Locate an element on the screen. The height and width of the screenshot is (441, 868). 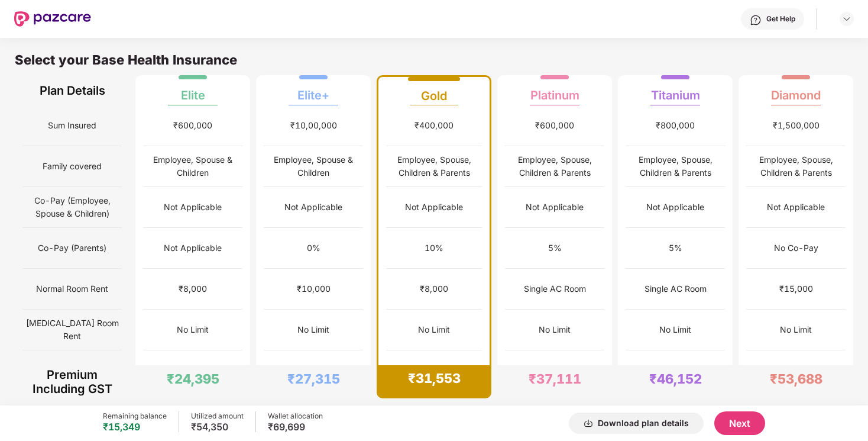
div: ₹54,350 is located at coordinates (217, 427).